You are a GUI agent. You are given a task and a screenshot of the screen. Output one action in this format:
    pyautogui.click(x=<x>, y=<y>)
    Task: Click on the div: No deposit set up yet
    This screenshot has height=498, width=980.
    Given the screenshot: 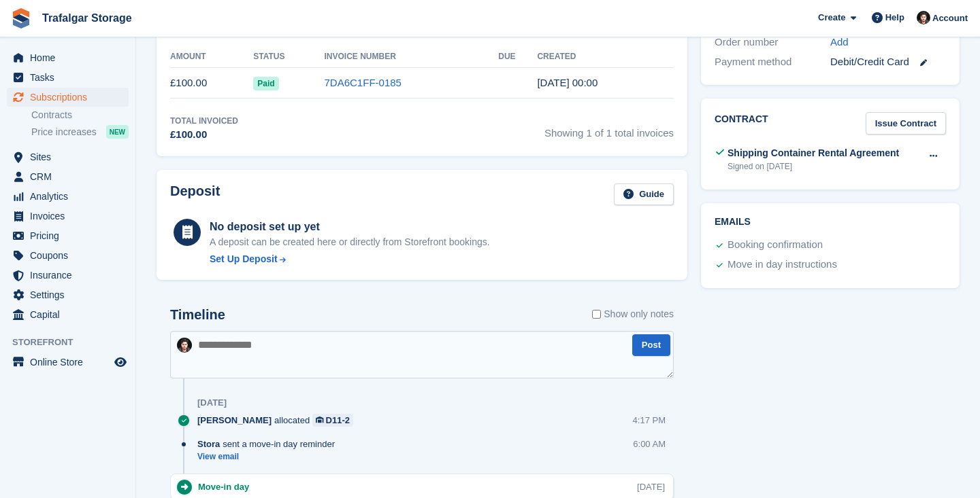 What is the action you would take?
    pyautogui.click(x=350, y=227)
    